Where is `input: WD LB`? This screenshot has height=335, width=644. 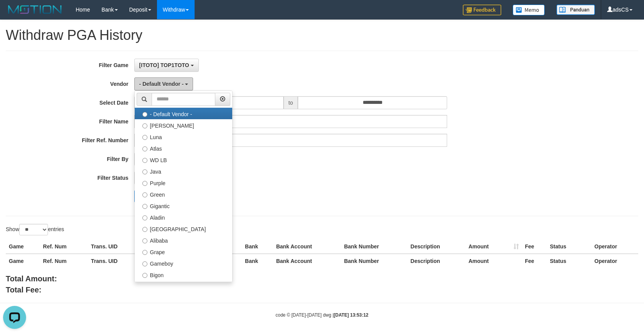
input: WD LB is located at coordinates (145, 160).